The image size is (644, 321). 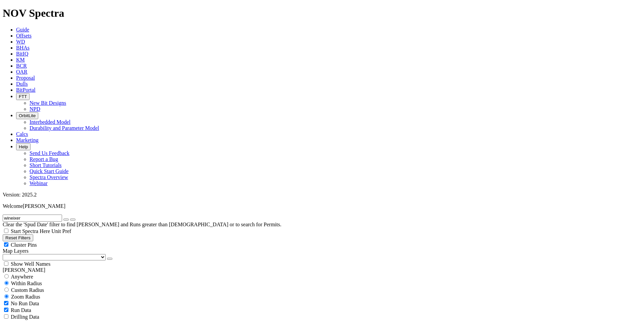 What do you see at coordinates (22, 134) in the screenshot?
I see `span: Calcs` at bounding box center [22, 134].